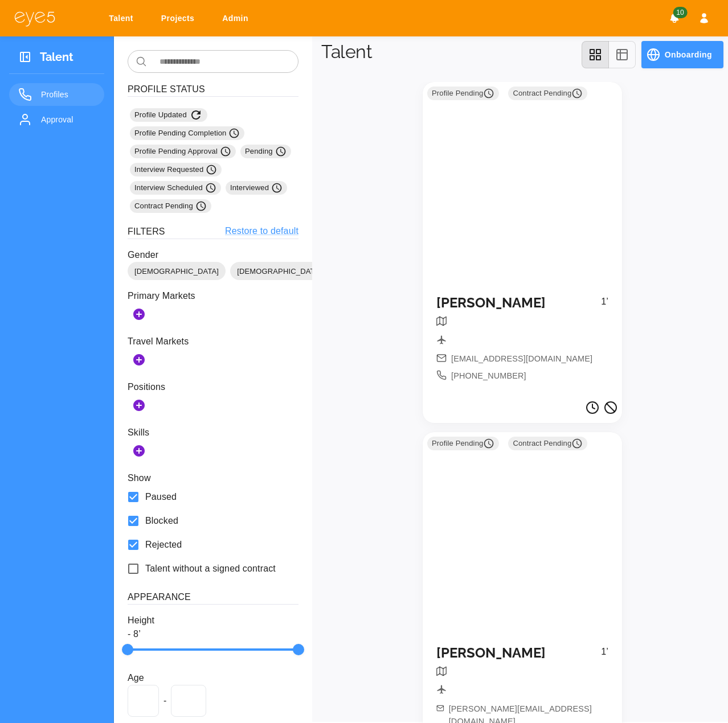 Image resolution: width=728 pixels, height=723 pixels. I want to click on div: Pending, so click(265, 152).